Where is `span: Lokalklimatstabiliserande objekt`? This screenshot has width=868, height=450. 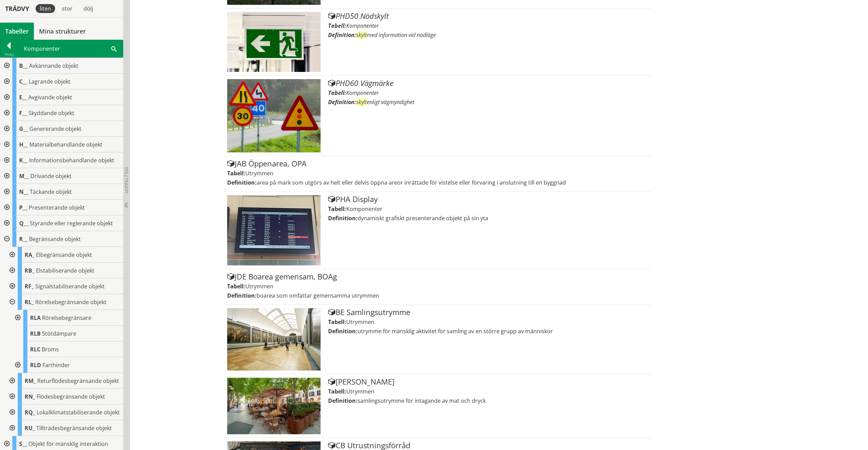 span: Lokalklimatstabiliserande objekt is located at coordinates (78, 412).